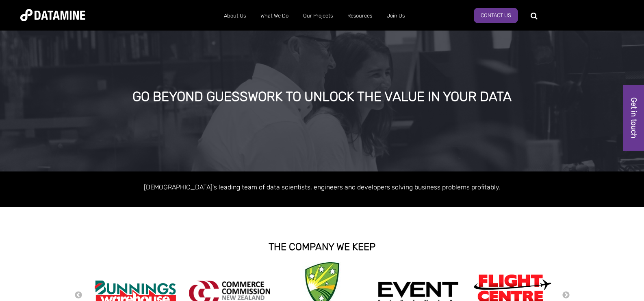 The height and width of the screenshot is (301, 644). What do you see at coordinates (322, 247) in the screenshot?
I see `strong: THE COMPANY WE KEEP` at bounding box center [322, 247].